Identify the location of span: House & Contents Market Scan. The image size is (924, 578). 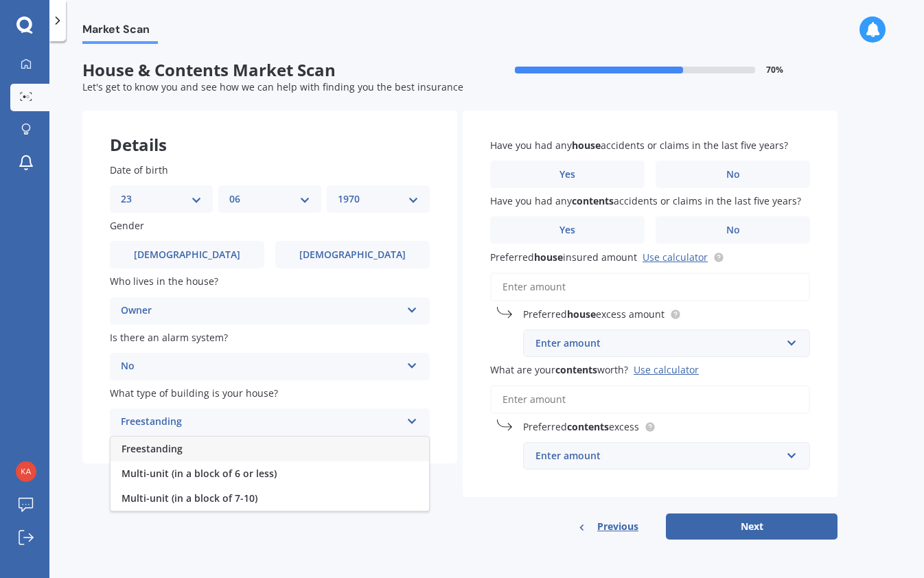
(271, 70).